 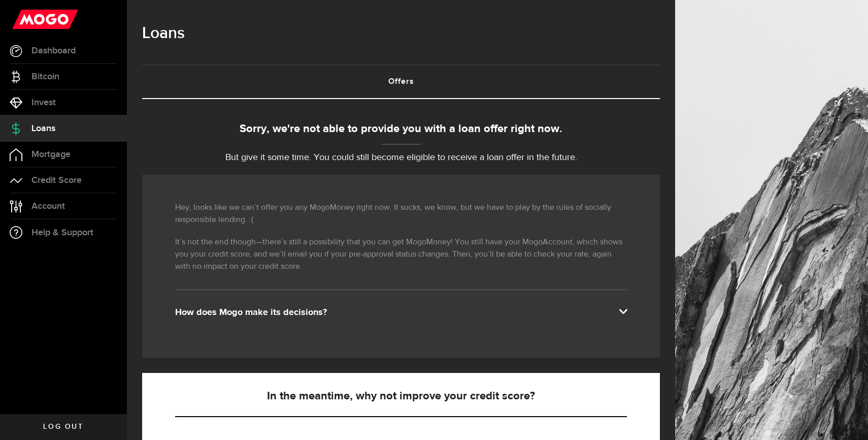 What do you see at coordinates (401, 157) in the screenshot?
I see `p: But give it some time. You could still become eligible to receive a loan offer in the future.` at bounding box center [401, 157].